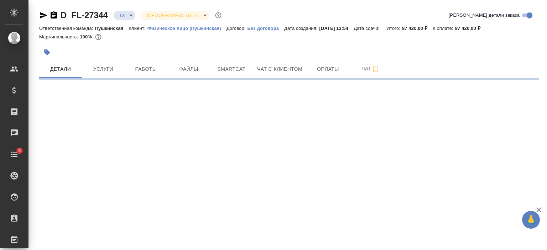 This screenshot has height=250, width=547. Describe the element at coordinates (59, 37) in the screenshot. I see `p: Маржинальность:` at that location.